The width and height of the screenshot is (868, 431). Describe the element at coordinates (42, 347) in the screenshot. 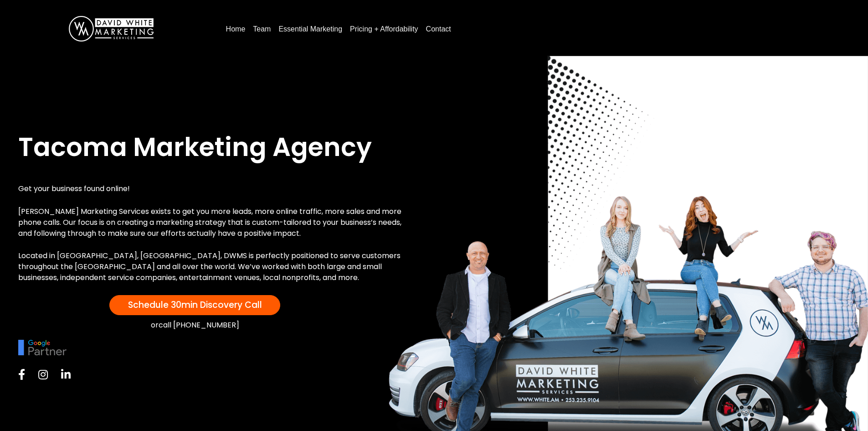

I see `img: google-partner` at that location.